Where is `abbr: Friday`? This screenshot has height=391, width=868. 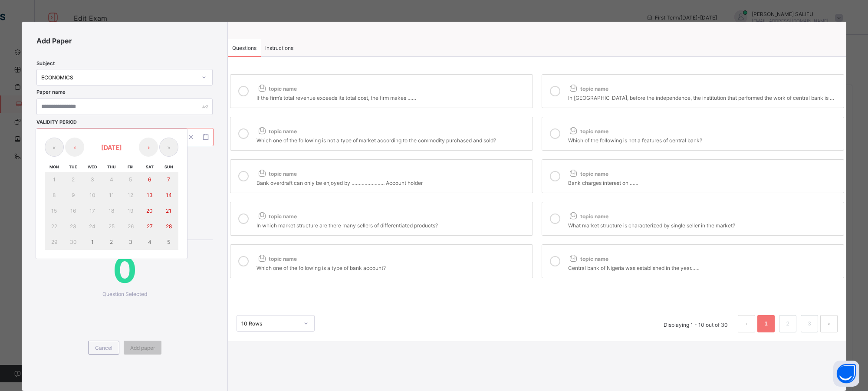
abbr: Friday is located at coordinates (130, 167).